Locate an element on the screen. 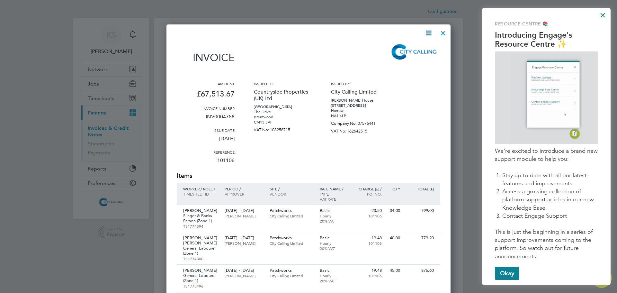  button: Okay is located at coordinates (507, 273).